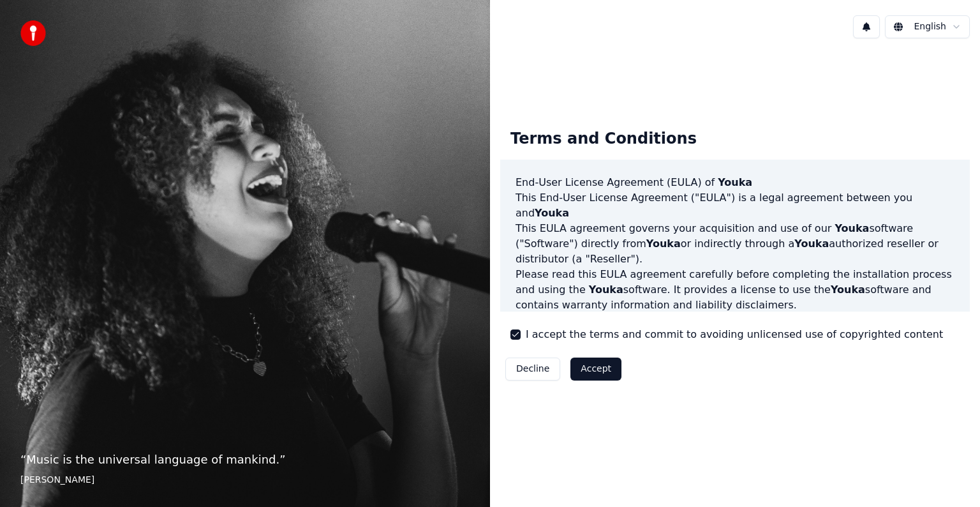 Image resolution: width=980 pixels, height=507 pixels. Describe the element at coordinates (604, 139) in the screenshot. I see `div: Terms and Conditions` at that location.